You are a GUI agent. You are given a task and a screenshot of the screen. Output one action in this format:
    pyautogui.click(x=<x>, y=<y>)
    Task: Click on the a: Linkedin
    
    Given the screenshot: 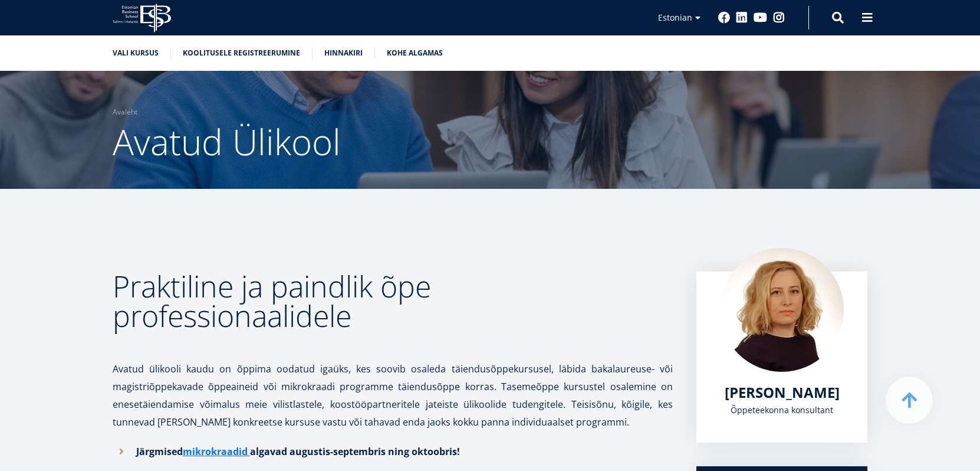 What is the action you would take?
    pyautogui.click(x=742, y=17)
    